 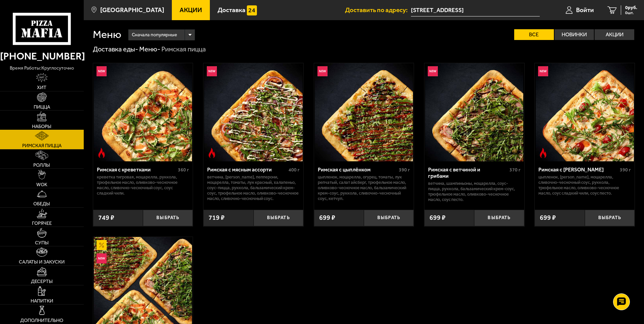 I want to click on label: Новинки, so click(x=575, y=35).